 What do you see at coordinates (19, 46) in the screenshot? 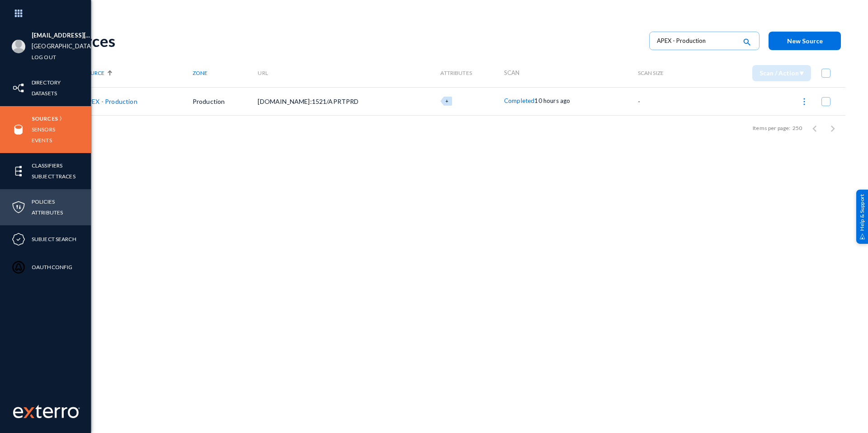
I see `img: blank-profile-picture.png` at bounding box center [19, 46].